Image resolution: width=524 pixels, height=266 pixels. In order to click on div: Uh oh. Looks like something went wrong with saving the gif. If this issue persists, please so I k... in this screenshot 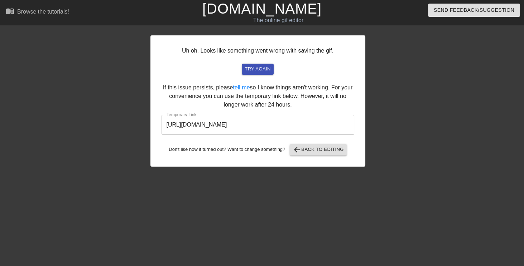, I will do `click(258, 101)`.